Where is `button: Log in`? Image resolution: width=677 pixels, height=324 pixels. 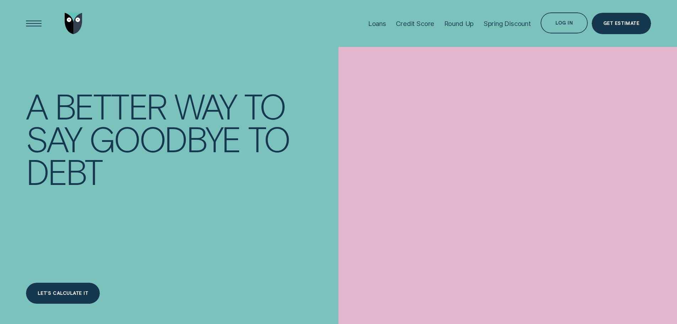 button: Log in is located at coordinates (564, 23).